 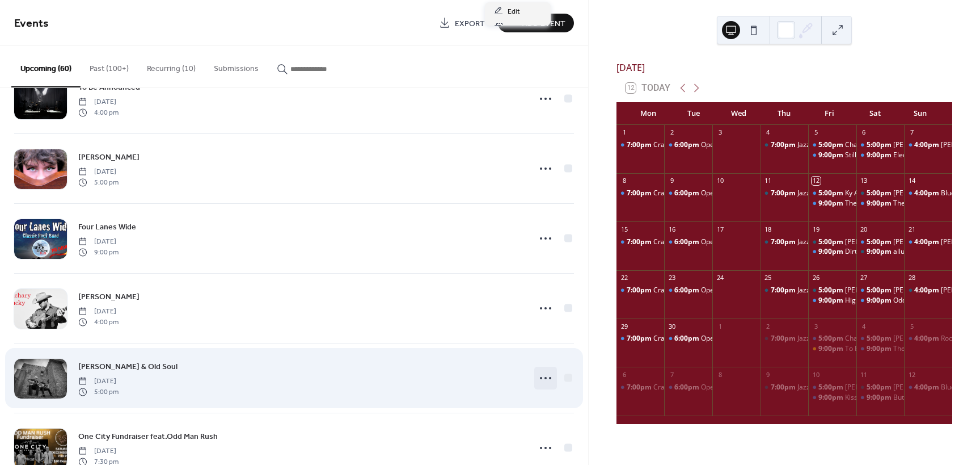 What do you see at coordinates (171, 66) in the screenshot?
I see `button: Recurring (10)` at bounding box center [171, 66].